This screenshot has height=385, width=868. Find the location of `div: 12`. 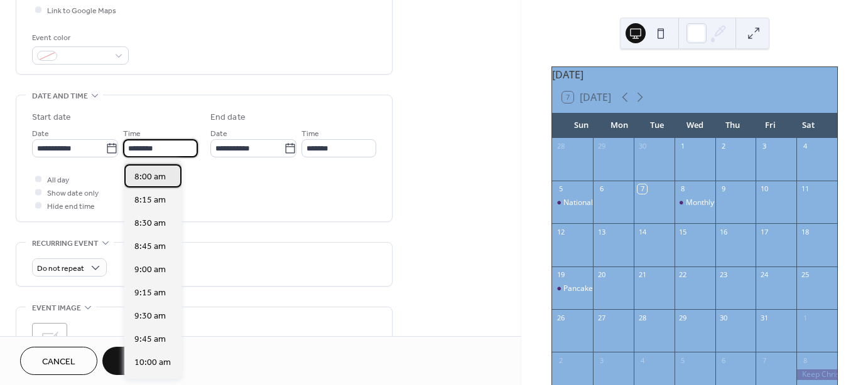

div: 12 is located at coordinates (561, 232).